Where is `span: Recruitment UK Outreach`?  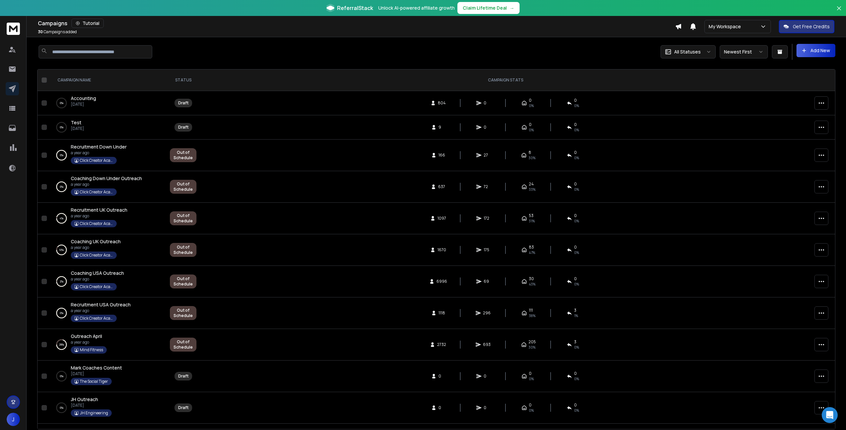 span: Recruitment UK Outreach is located at coordinates (99, 210).